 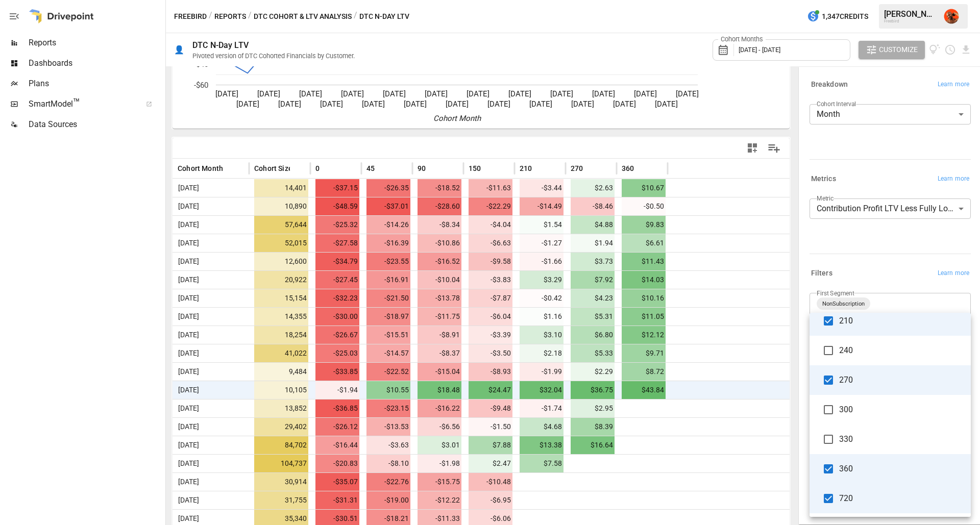 I want to click on span: 300, so click(x=901, y=410).